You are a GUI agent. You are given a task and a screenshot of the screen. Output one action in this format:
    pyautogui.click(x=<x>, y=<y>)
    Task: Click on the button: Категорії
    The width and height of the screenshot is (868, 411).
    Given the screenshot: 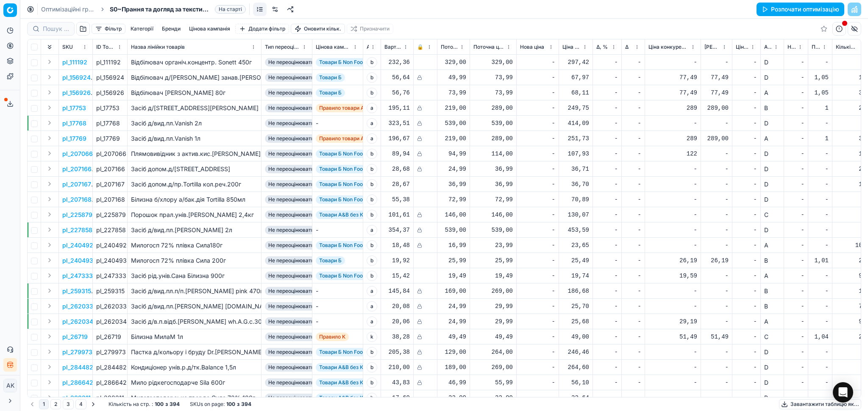 What is the action you would take?
    pyautogui.click(x=142, y=29)
    